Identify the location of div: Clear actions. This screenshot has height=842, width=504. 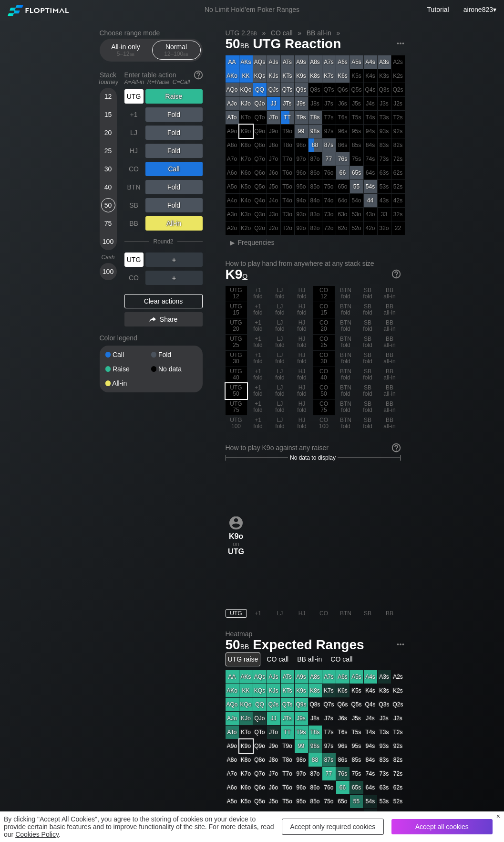
(163, 301).